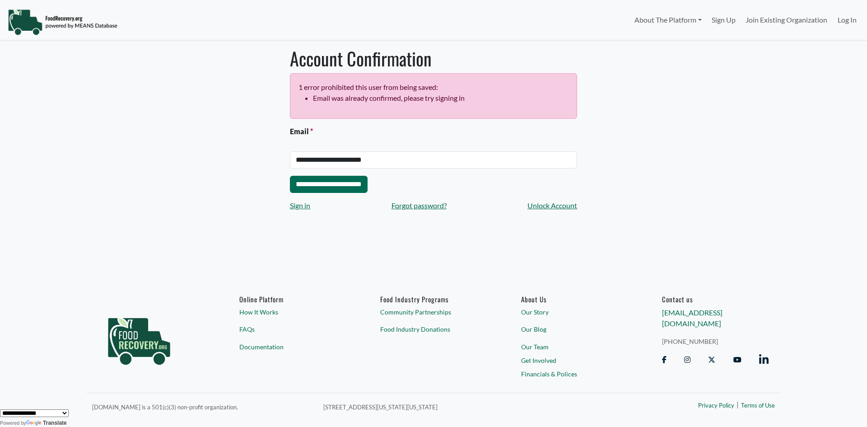 This screenshot has width=867, height=427. Describe the element at coordinates (434, 96) in the screenshot. I see `div: 1 error prohibited this user from being saved:` at that location.